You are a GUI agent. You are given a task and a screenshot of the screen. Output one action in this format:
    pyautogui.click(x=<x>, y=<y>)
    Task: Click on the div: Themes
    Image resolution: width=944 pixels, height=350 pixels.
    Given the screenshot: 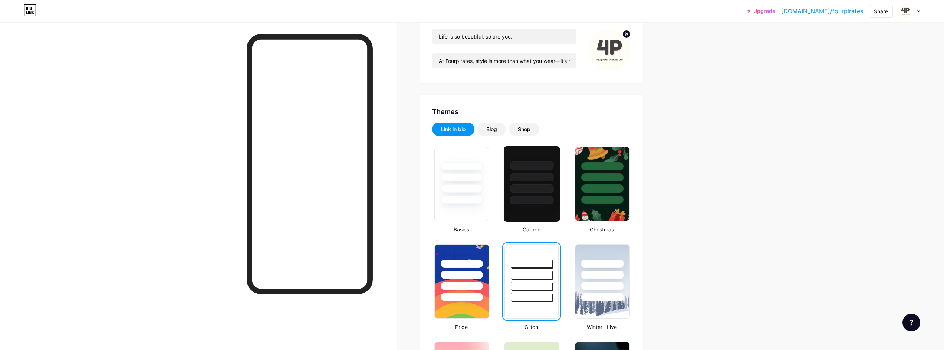 What is the action you would take?
    pyautogui.click(x=531, y=112)
    